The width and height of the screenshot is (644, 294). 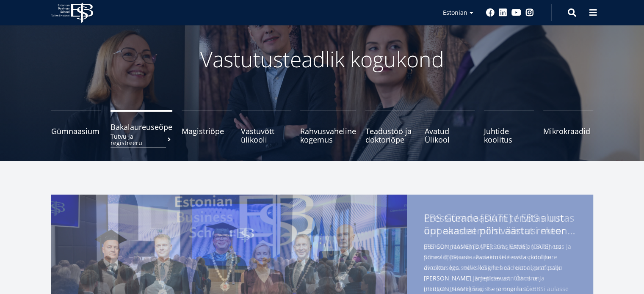 I want to click on a: Teadustöö ja doktoriõpe, so click(x=390, y=127).